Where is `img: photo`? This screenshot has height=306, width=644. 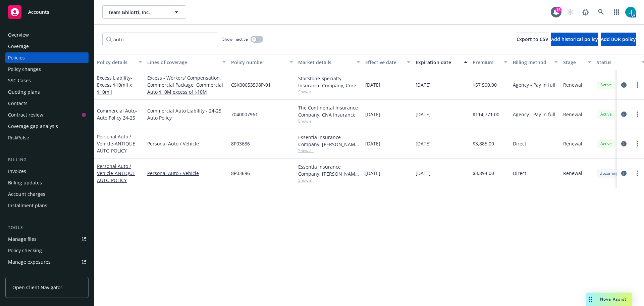 img: photo is located at coordinates (630, 12).